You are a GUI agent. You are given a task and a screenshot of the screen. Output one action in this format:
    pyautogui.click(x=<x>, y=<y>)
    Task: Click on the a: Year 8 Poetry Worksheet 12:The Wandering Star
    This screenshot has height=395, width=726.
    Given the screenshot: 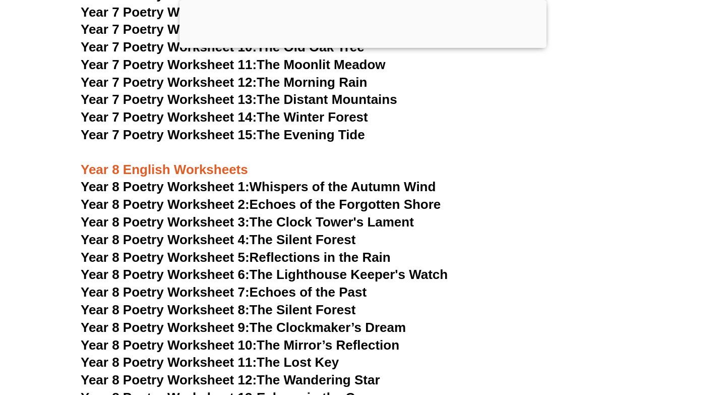 What is the action you would take?
    pyautogui.click(x=231, y=380)
    